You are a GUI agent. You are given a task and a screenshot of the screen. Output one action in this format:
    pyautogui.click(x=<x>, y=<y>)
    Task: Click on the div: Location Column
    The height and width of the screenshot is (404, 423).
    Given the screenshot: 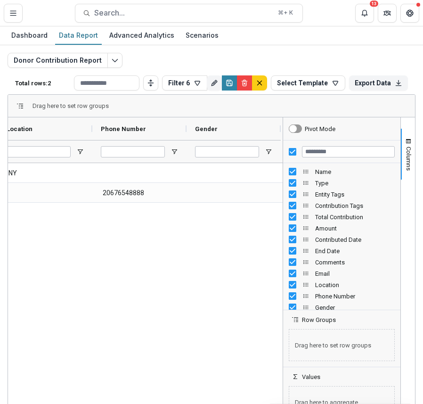 What is the action you would take?
    pyautogui.click(x=341, y=284)
    